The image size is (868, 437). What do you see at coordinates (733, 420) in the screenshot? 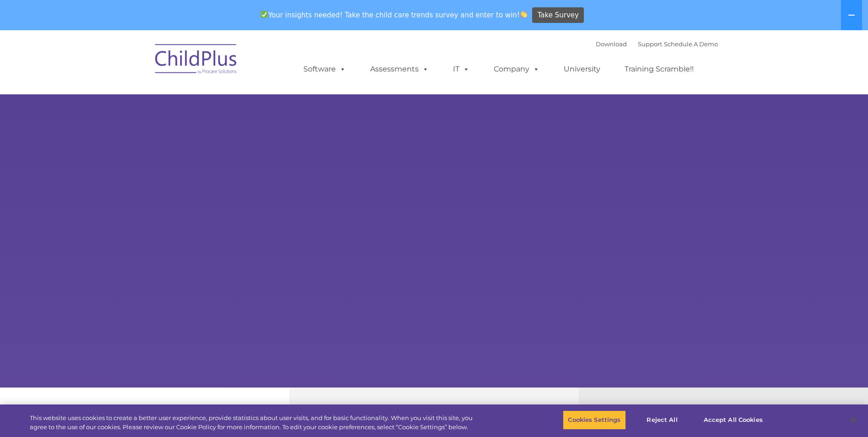
I see `button: Accept All Cookies` at bounding box center [733, 420].